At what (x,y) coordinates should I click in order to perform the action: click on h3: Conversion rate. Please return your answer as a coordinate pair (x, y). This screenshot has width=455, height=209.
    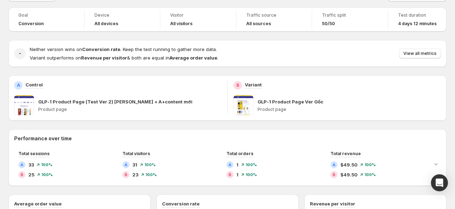
    Looking at the image, I should click on (181, 204).